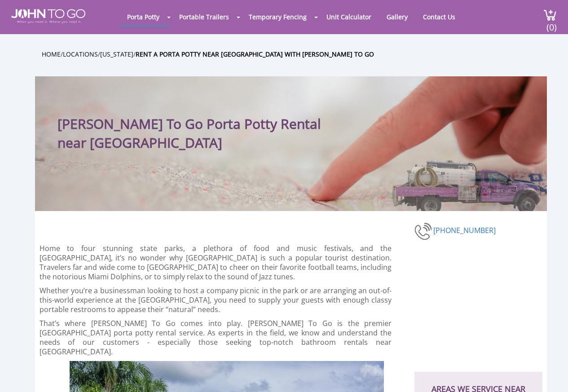 The image size is (568, 392). I want to click on a: Gallery, so click(397, 17).